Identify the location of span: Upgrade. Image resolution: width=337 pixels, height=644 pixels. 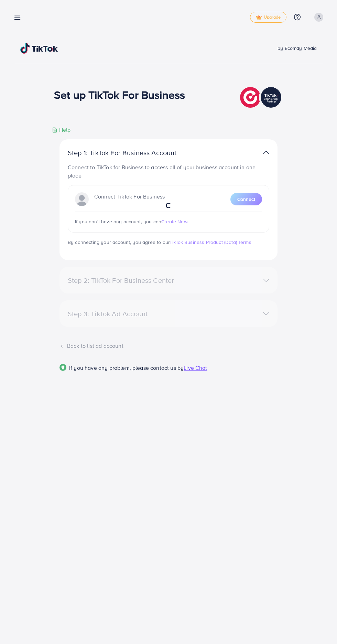
(268, 17).